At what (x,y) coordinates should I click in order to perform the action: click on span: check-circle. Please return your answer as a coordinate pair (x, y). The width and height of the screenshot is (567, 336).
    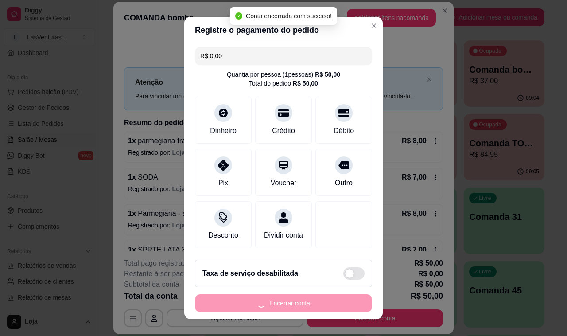
    Looking at the image, I should click on (239, 16).